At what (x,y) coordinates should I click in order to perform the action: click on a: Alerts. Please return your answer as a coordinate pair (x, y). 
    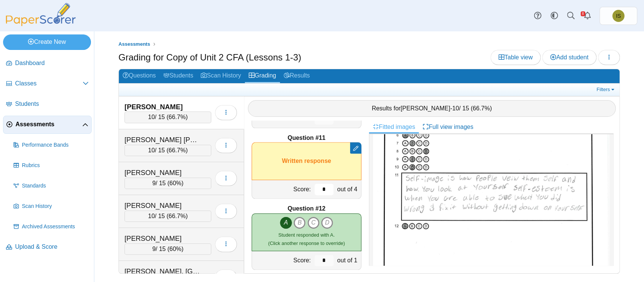
    Looking at the image, I should click on (587, 16).